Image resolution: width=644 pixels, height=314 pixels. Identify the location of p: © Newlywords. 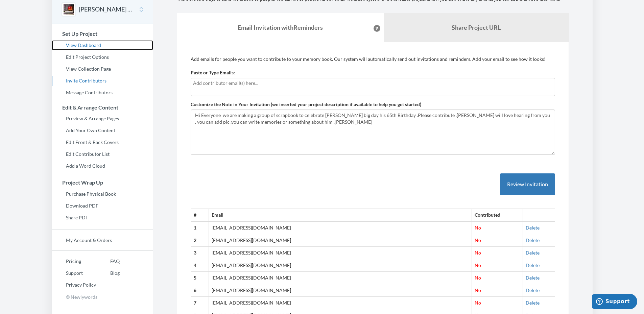
(103, 297).